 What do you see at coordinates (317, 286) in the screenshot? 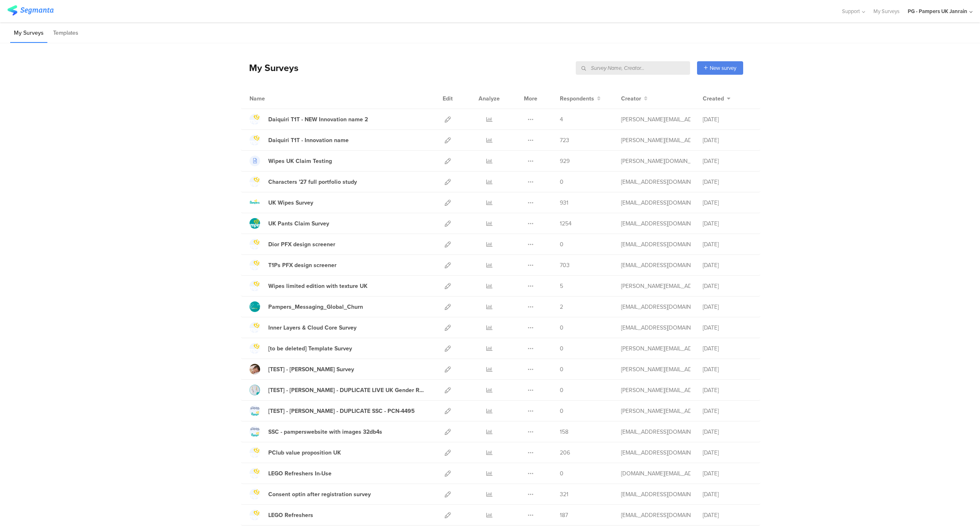
I see `div: Wipes limited edition with texture UK` at bounding box center [317, 286].